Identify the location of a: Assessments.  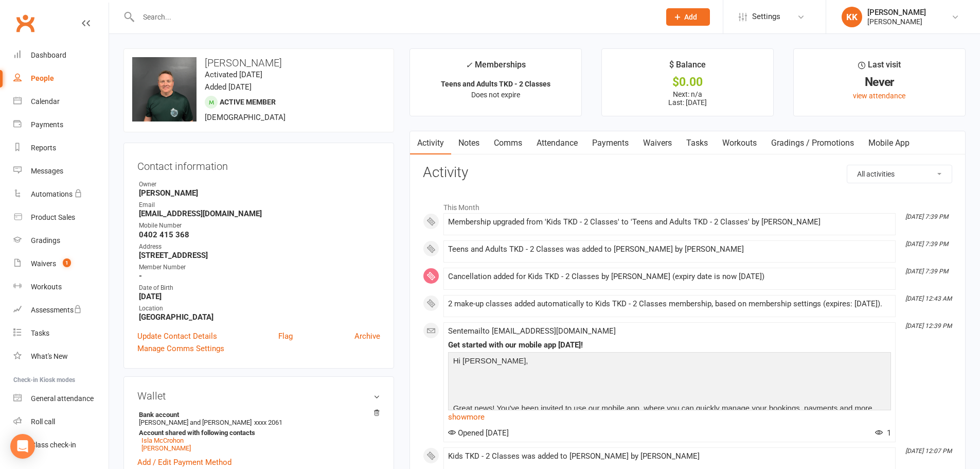
(61, 310).